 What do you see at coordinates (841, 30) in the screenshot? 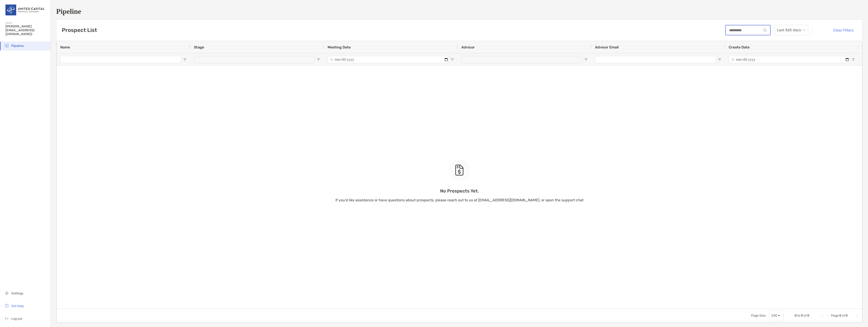
I see `button: Clear Filters` at bounding box center [841, 30].